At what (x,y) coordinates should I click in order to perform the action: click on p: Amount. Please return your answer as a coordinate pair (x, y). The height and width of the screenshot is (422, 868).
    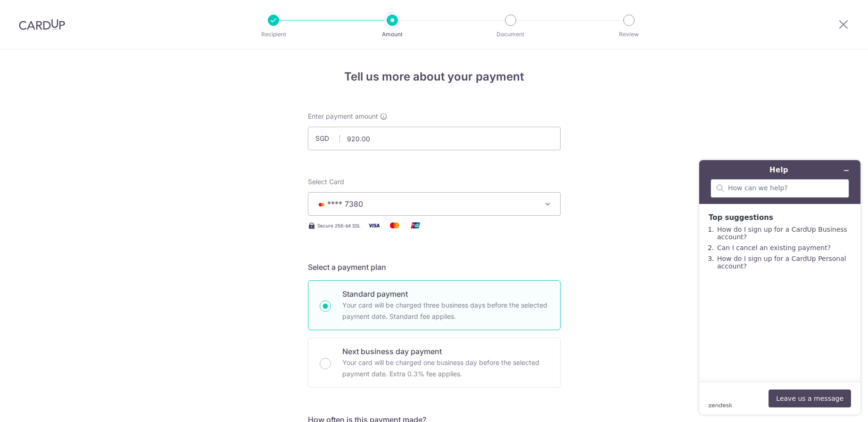
    Looking at the image, I should click on (393, 35).